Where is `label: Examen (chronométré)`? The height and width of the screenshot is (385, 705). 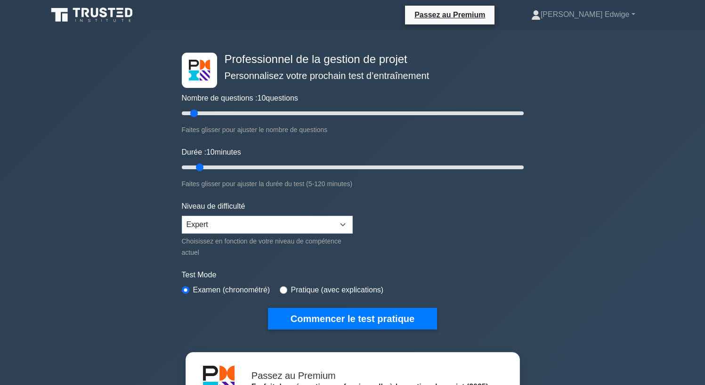 label: Examen (chronométré) is located at coordinates (232, 290).